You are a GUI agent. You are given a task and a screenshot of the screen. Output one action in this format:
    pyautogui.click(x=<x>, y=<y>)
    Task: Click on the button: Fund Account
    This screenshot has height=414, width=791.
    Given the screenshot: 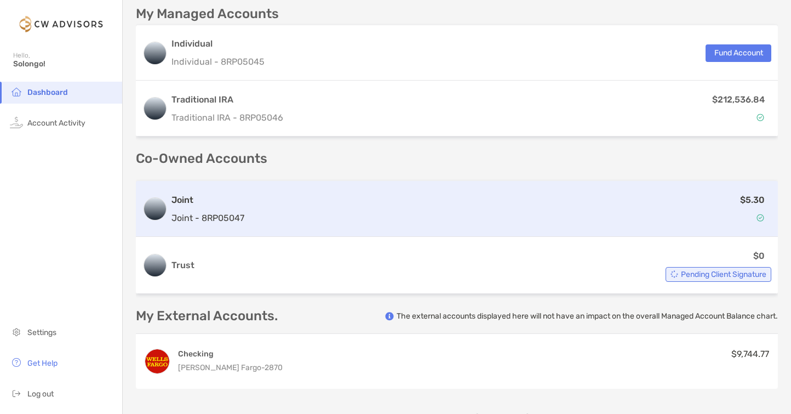 What is the action you would take?
    pyautogui.click(x=738, y=53)
    